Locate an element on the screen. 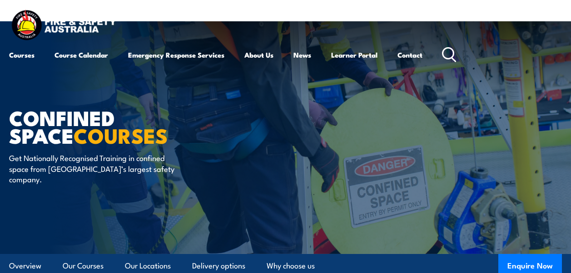 Image resolution: width=571 pixels, height=273 pixels. a: Learner Portal is located at coordinates (354, 55).